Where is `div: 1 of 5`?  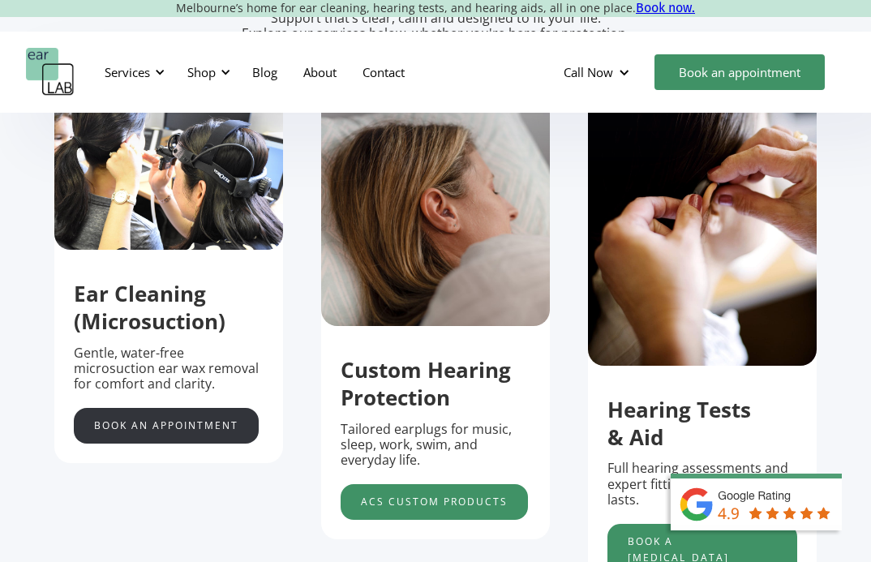
div: 1 of 5 is located at coordinates (169, 280).